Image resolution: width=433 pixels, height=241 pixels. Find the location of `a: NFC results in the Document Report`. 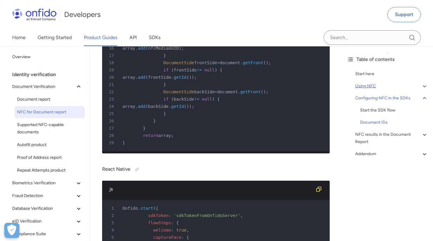

a: NFC results in the Document Report is located at coordinates (391, 138).